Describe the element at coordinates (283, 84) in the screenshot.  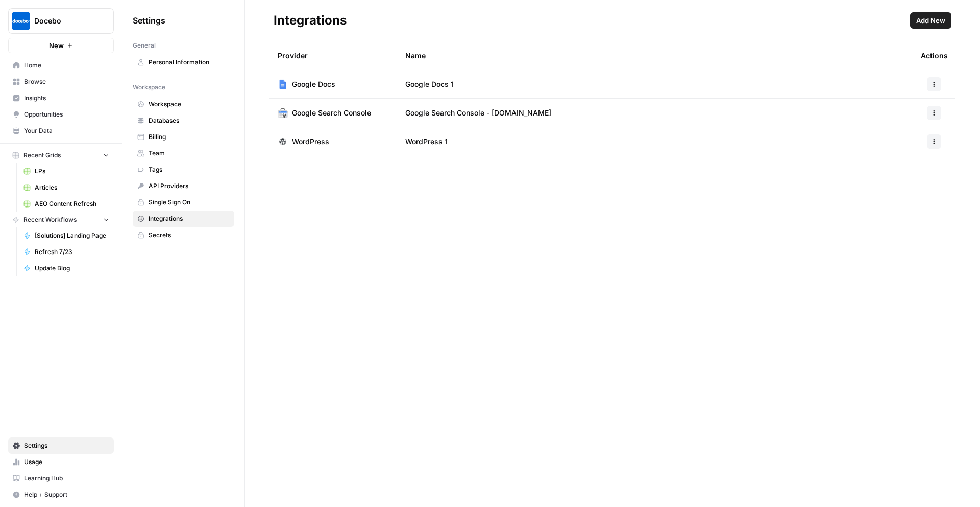
I see `img: Google Docs` at that location.